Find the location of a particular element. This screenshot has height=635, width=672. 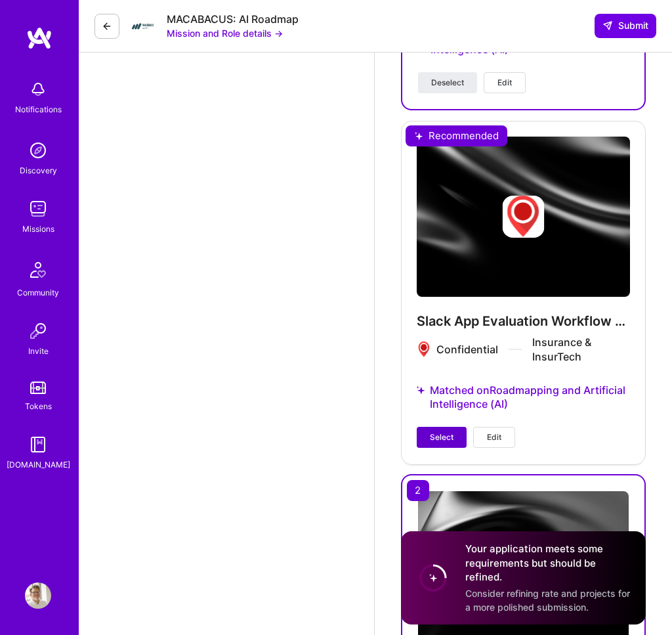

img: Company Logo is located at coordinates (143, 26).